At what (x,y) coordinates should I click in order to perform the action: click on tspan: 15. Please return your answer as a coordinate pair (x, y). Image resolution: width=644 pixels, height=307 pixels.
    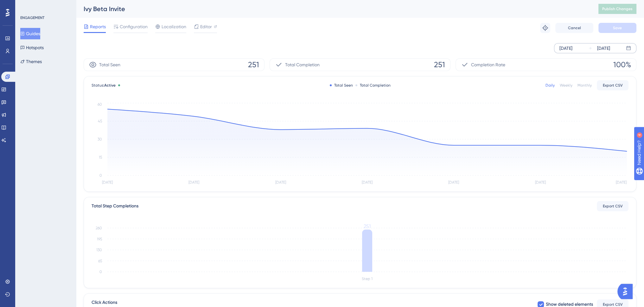
    Looking at the image, I should click on (101, 157).